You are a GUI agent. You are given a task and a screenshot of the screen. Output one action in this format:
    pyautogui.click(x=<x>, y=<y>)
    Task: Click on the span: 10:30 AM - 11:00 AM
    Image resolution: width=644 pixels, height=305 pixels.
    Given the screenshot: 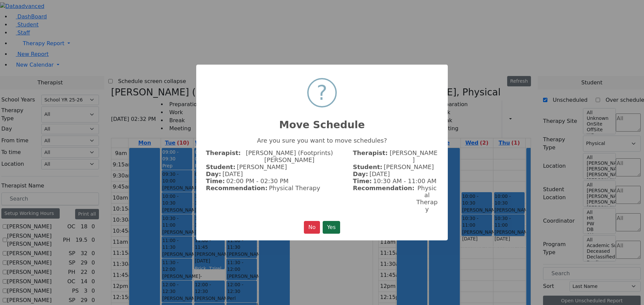 What is the action you would take?
    pyautogui.click(x=405, y=181)
    